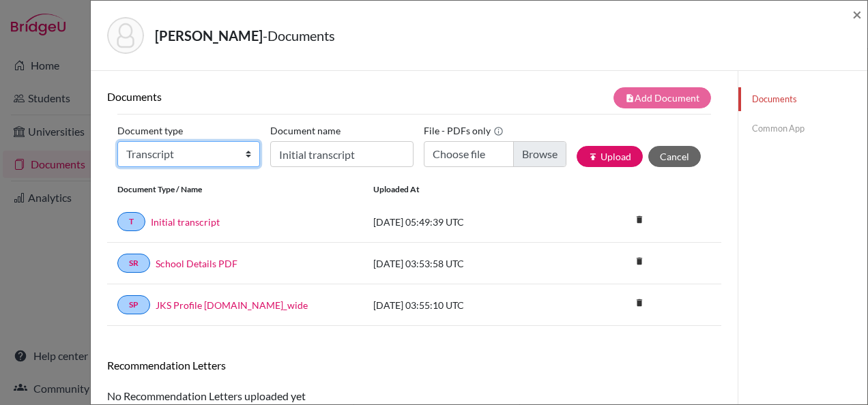  Describe the element at coordinates (131, 221) in the screenshot. I see `a: T` at that location.